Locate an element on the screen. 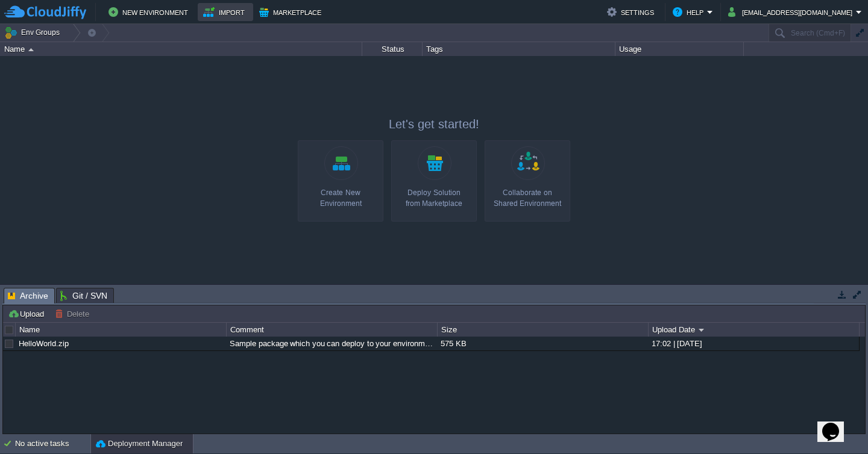  div: Upload Date is located at coordinates (754, 329).